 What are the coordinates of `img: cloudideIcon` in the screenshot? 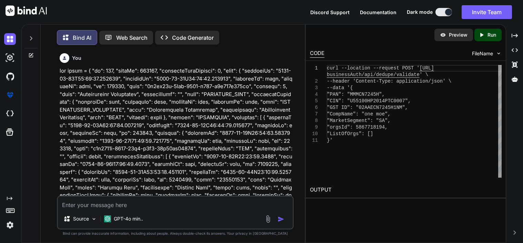 It's located at (10, 114).